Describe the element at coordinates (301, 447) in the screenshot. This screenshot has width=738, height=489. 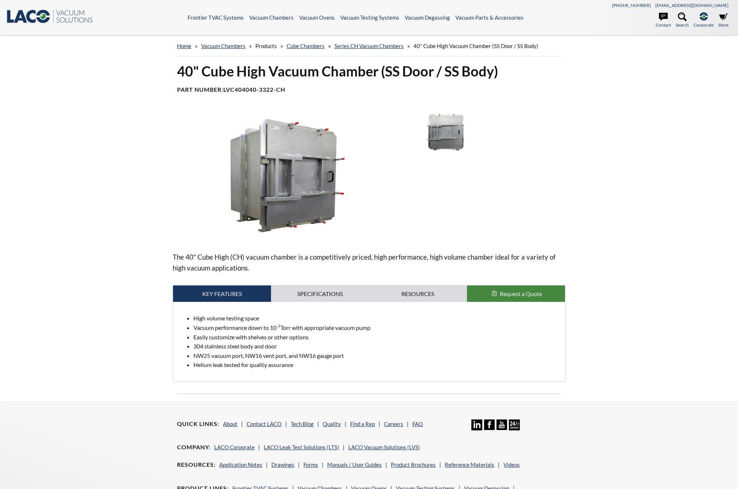
I see `a: LACO Leak Test Solutions (LTS)` at that location.